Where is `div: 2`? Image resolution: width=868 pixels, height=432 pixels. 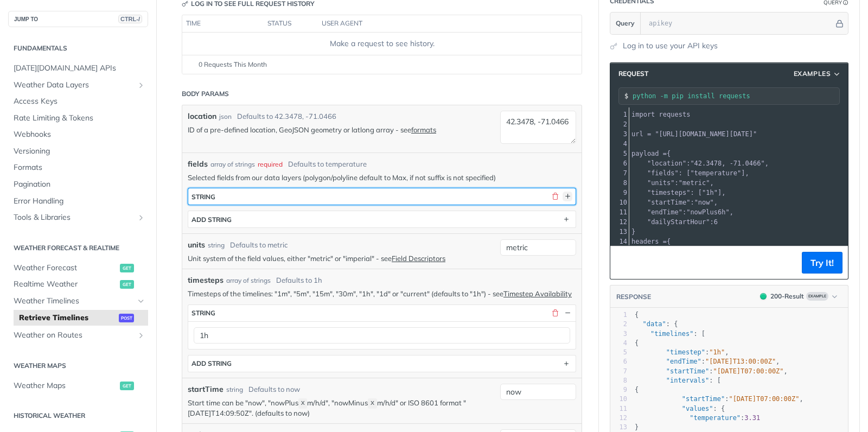
div: 2 is located at coordinates (619, 124).